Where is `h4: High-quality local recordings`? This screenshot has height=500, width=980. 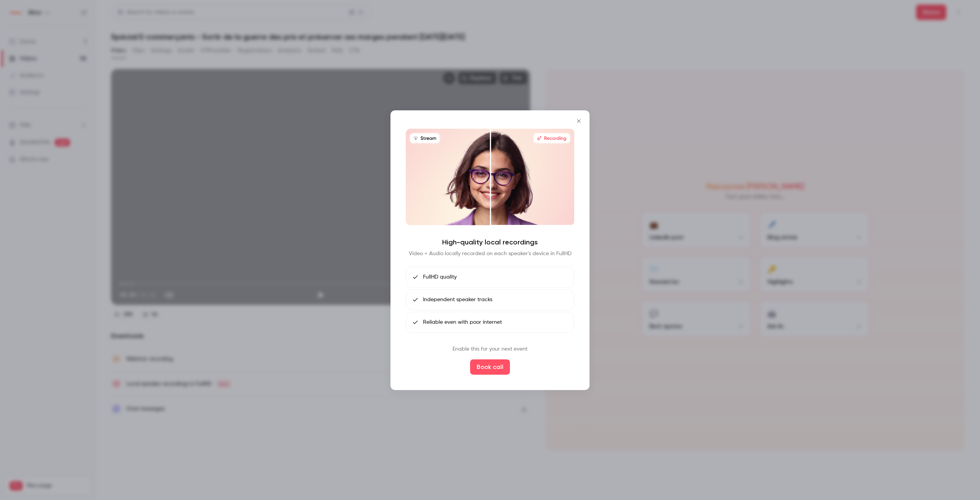
h4: High-quality local recordings is located at coordinates (490, 242).